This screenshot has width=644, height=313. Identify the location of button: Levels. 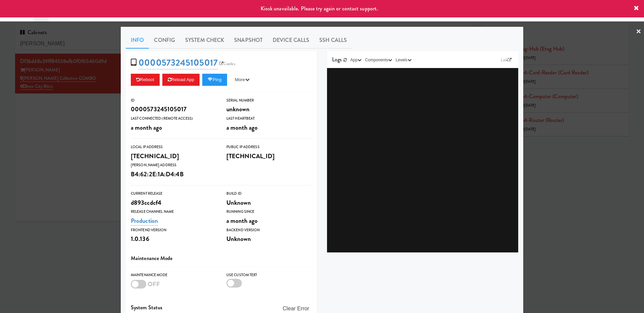
(403, 60).